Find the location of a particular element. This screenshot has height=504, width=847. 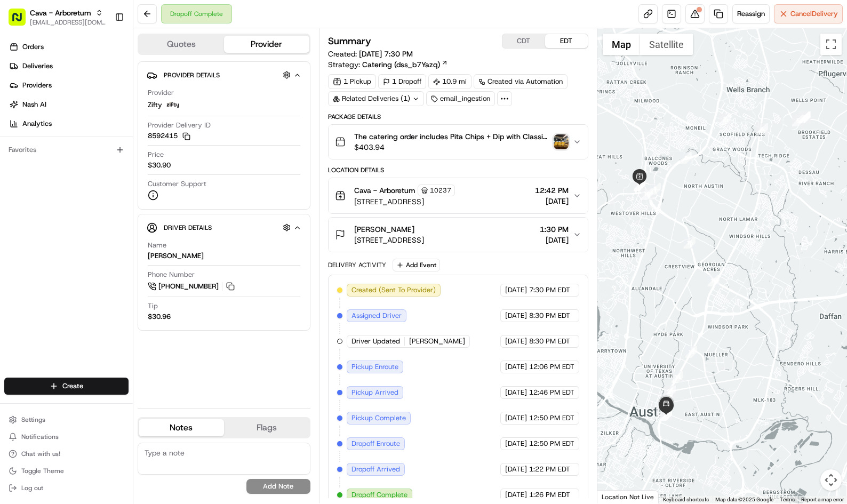

div: Delivery Activity is located at coordinates (357, 265).